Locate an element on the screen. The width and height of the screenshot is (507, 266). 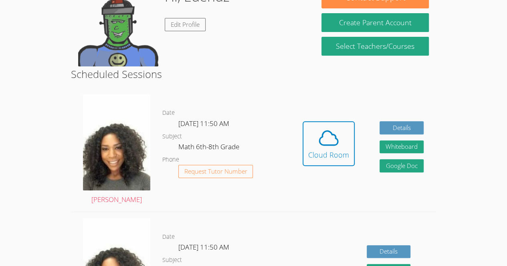
button: Create Parent Account is located at coordinates (374, 22).